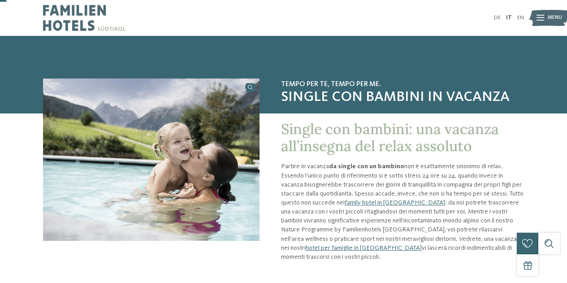 The image size is (567, 283). Describe the element at coordinates (555, 18) in the screenshot. I see `span: Menu` at that location.